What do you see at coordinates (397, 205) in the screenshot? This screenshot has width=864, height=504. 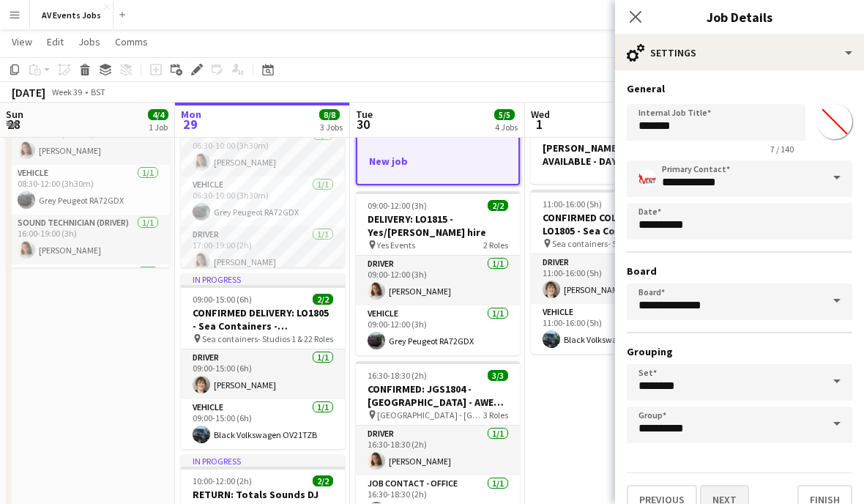 I see `span: 09:00-12:00 (3h)` at bounding box center [397, 205].